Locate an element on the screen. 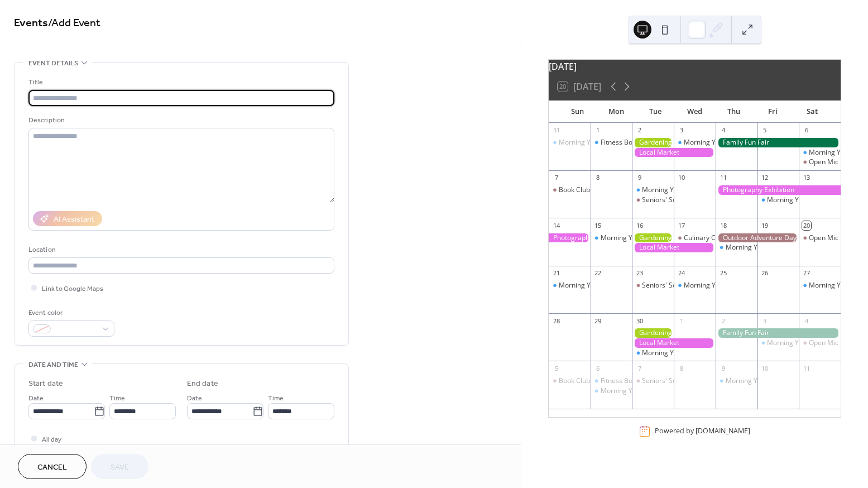 Image resolution: width=868 pixels, height=488 pixels. div: Local Market is located at coordinates (673, 343).